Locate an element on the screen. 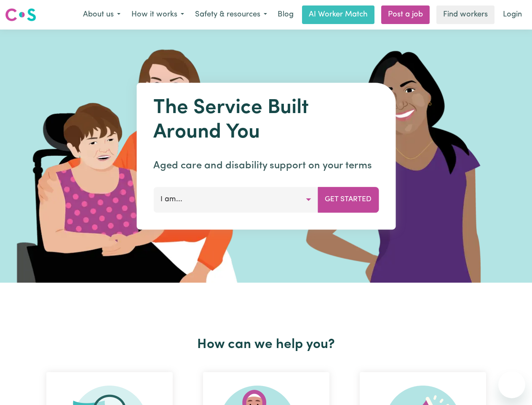  h2: How can we help you? is located at coordinates (266, 345).